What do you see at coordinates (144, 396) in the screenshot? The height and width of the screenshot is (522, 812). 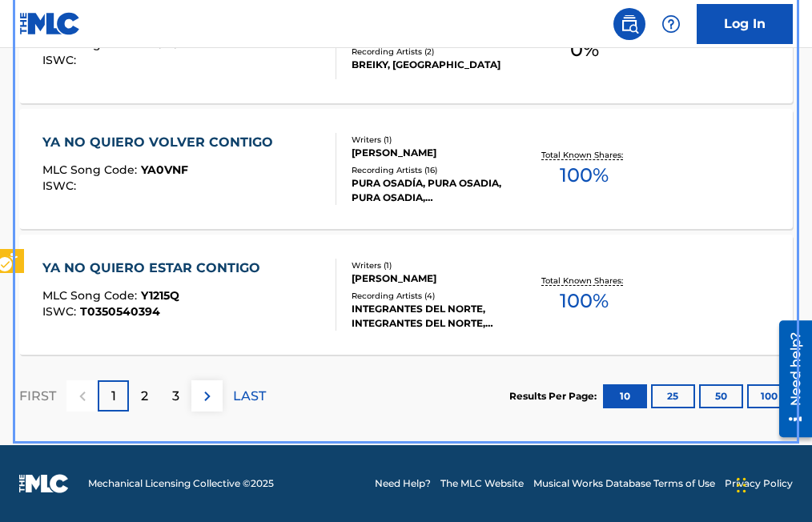 I see `p: 2` at bounding box center [144, 396].